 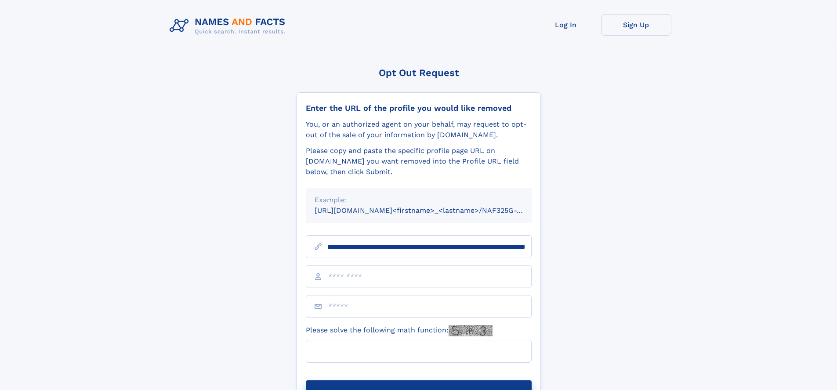 What do you see at coordinates (419, 130) in the screenshot?
I see `div: You, or an authorized agent on your behalf, may request to opt-out of the sale of your informatio...` at bounding box center [419, 130].